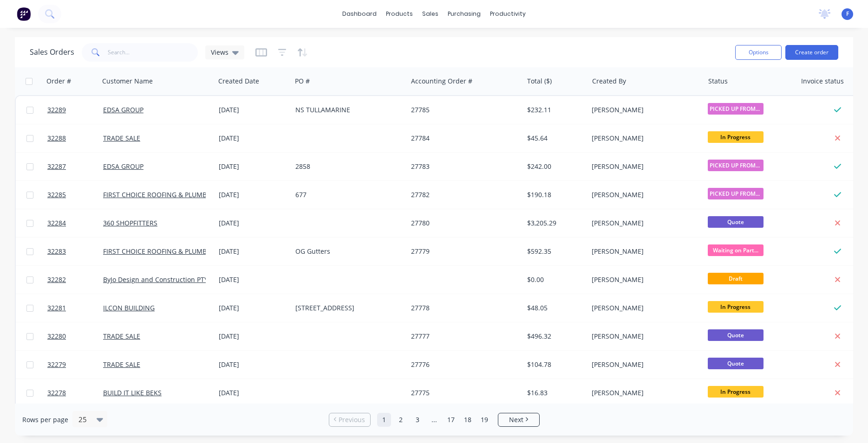  What do you see at coordinates (347, 110) in the screenshot?
I see `div: NS TULLAMARINE` at bounding box center [347, 110].